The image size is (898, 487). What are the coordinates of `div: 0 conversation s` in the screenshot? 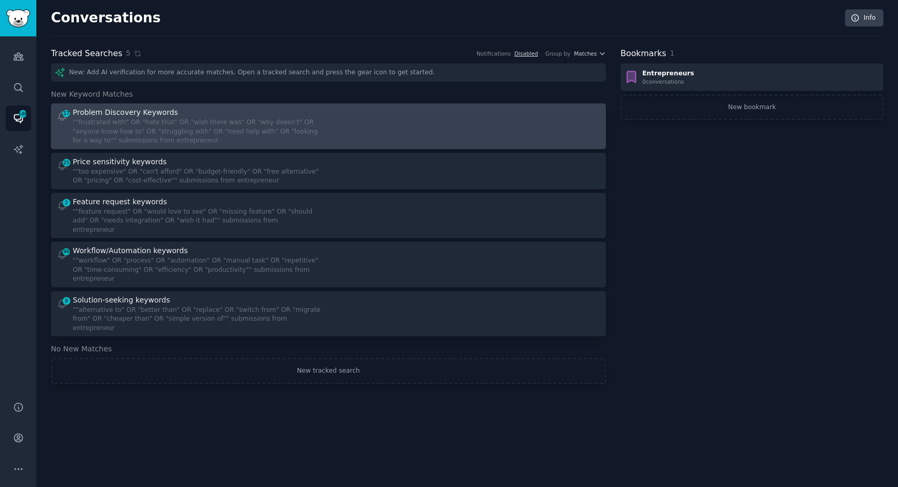 It's located at (668, 82).